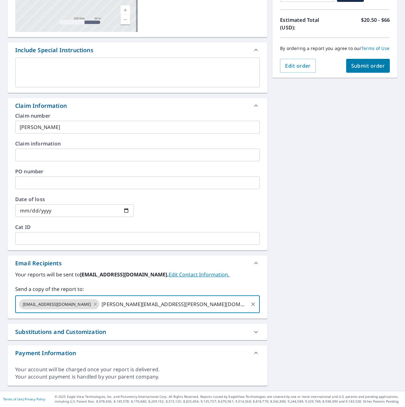  What do you see at coordinates (137, 275) in the screenshot?
I see `label: Your reports will be sent to` at bounding box center [137, 275].